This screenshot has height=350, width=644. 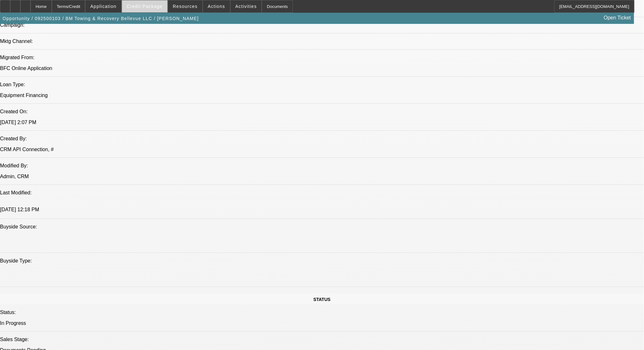 I want to click on span: Credit Package, so click(x=145, y=7).